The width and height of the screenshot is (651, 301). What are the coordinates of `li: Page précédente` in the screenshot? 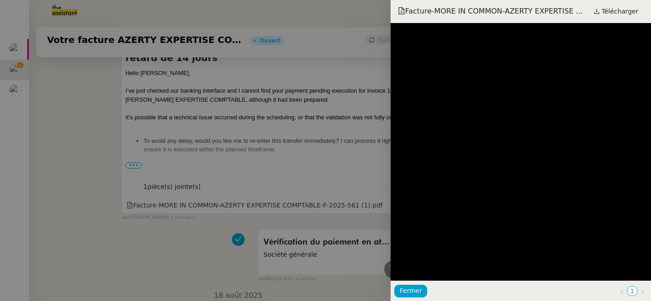 It's located at (623, 291).